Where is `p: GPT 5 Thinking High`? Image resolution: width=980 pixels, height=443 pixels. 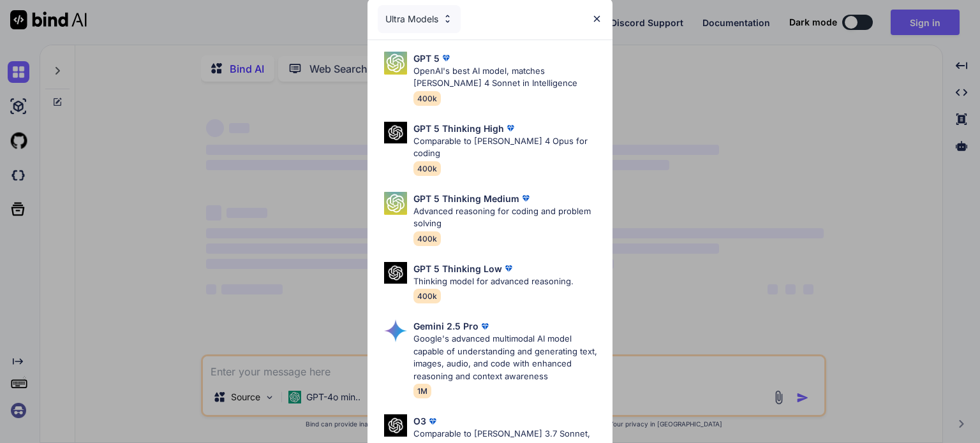 p: GPT 5 Thinking High is located at coordinates (459, 128).